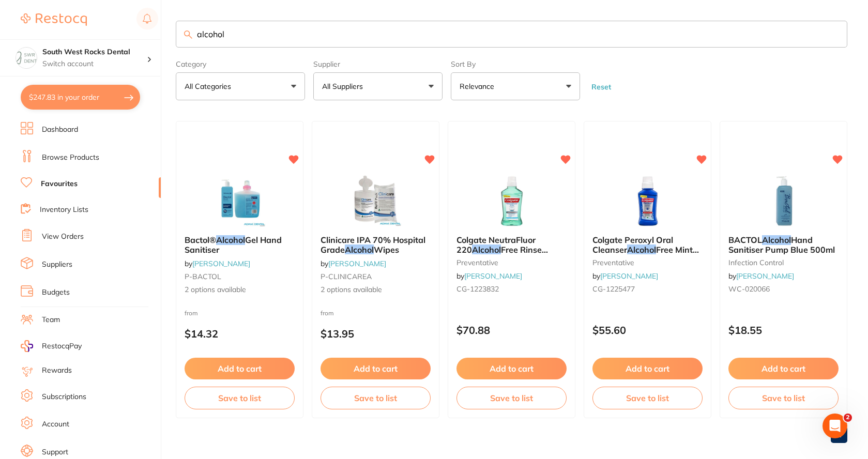 The height and width of the screenshot is (459, 868). What do you see at coordinates (241, 86) in the screenshot?
I see `button: All Categories` at bounding box center [241, 86].